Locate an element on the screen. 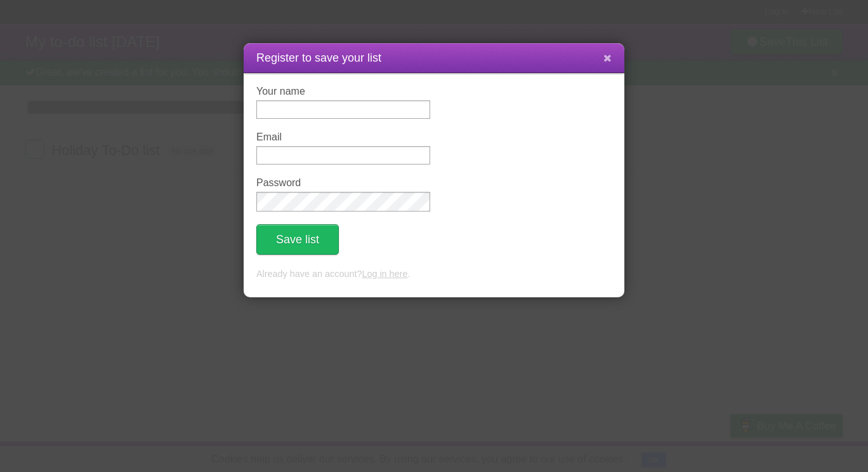 This screenshot has width=868, height=472. label: Your name is located at coordinates (343, 92).